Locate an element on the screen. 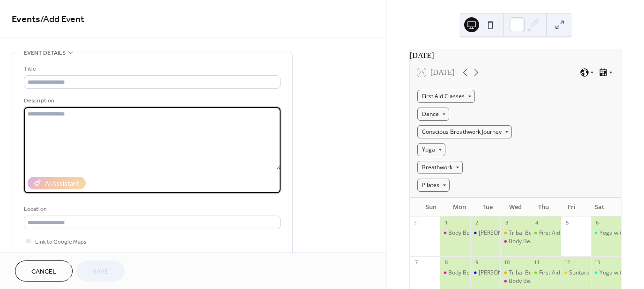 The width and height of the screenshot is (644, 289). div: 11 is located at coordinates (537, 263).